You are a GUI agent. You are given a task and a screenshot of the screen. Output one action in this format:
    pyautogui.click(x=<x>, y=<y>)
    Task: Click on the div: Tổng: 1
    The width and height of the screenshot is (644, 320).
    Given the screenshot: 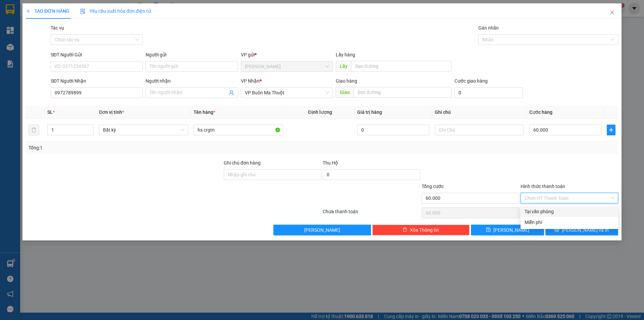 What is the action you would take?
    pyautogui.click(x=139, y=147)
    